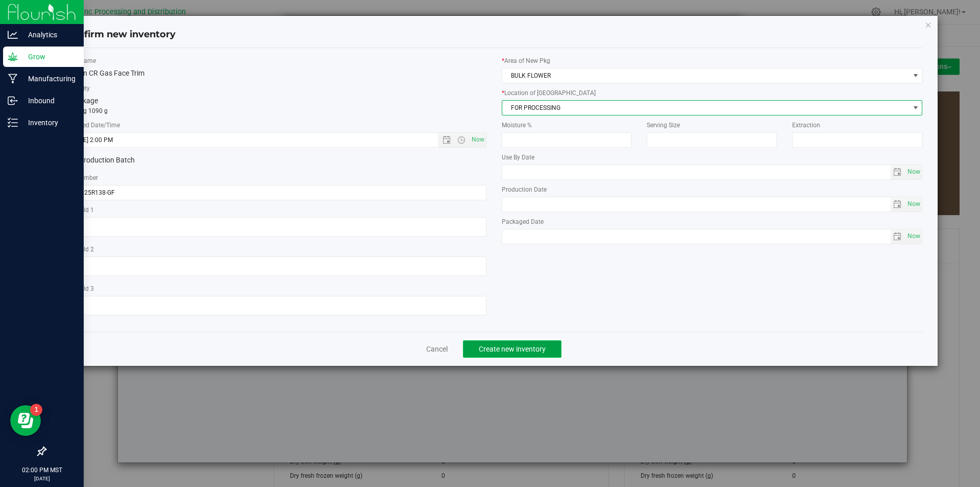 The width and height of the screenshot is (980, 487). I want to click on label: Use By Date, so click(712, 157).